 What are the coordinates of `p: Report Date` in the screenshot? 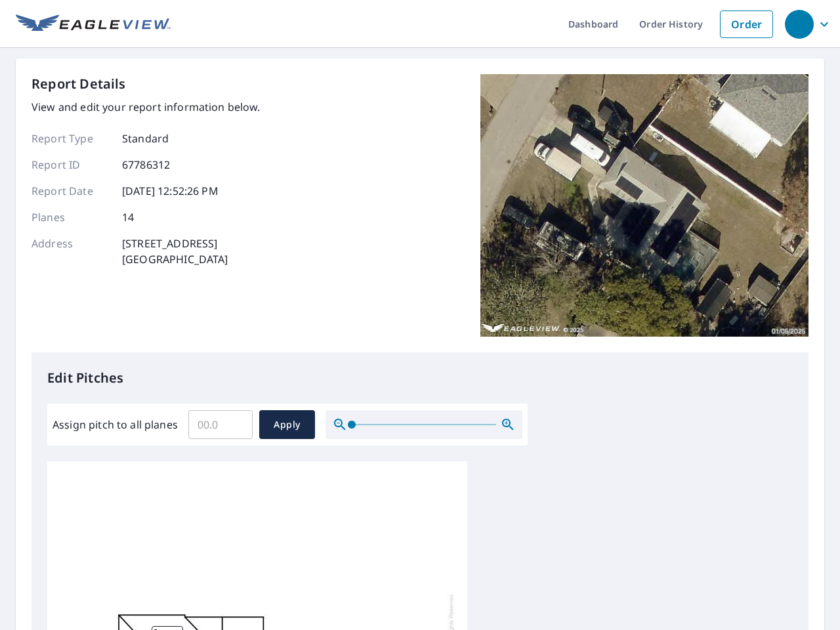 It's located at (71, 191).